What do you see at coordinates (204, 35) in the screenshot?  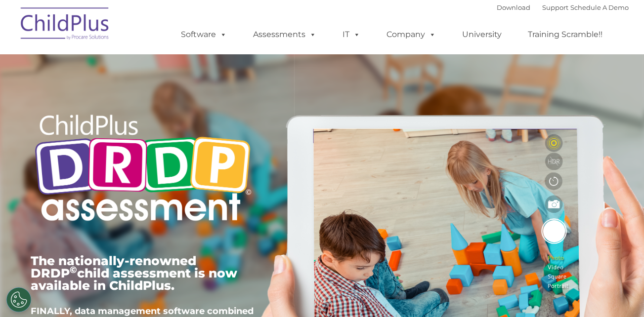 I see `a: Software` at bounding box center [204, 35].